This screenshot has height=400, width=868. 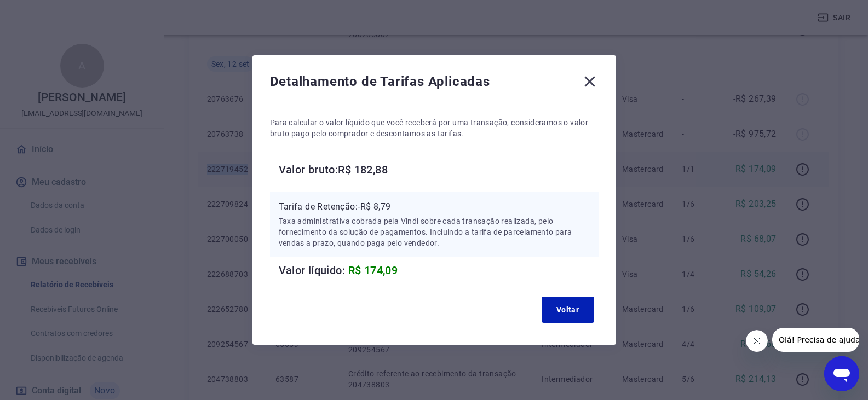 I want to click on h6: Valor bruto: R$ 182,88, so click(x=438, y=170).